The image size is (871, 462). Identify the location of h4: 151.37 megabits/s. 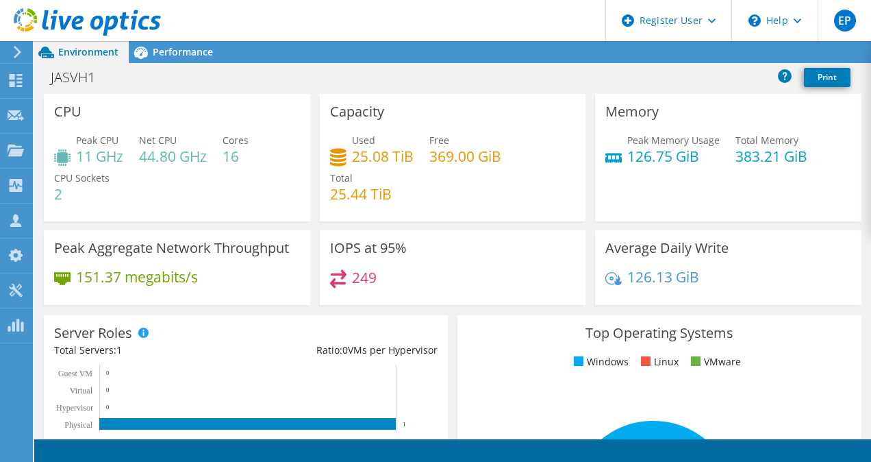
(137, 277).